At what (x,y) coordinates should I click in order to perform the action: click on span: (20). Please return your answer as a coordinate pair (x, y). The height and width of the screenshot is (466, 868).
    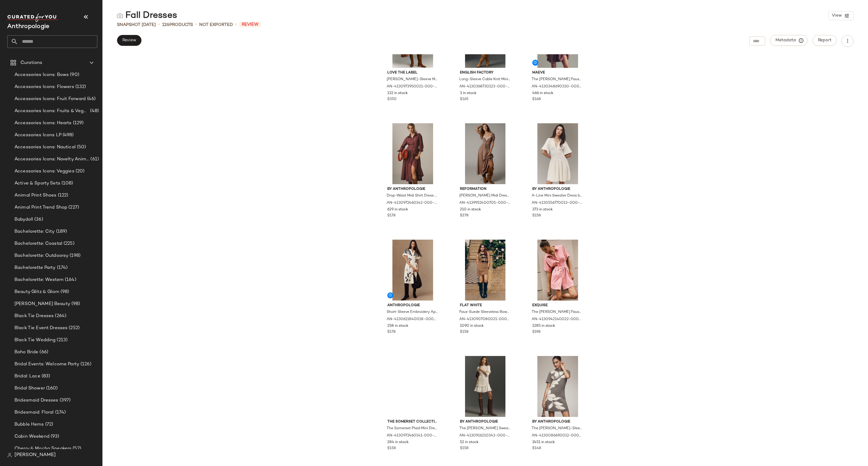
    Looking at the image, I should click on (80, 171).